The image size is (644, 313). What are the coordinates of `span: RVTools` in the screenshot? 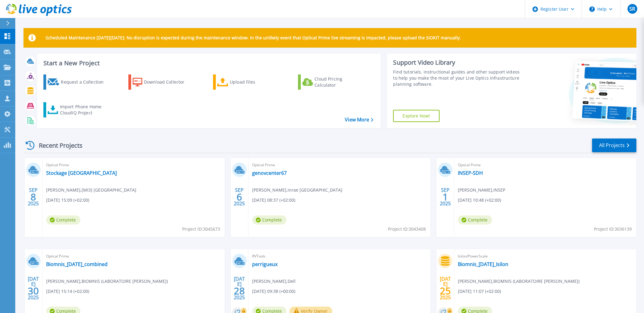 It's located at (339, 256).